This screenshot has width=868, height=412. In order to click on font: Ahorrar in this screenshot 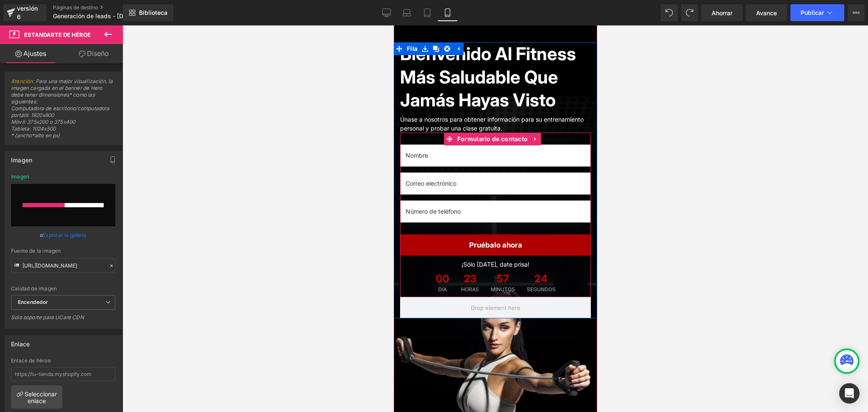, I will do `click(722, 13)`.